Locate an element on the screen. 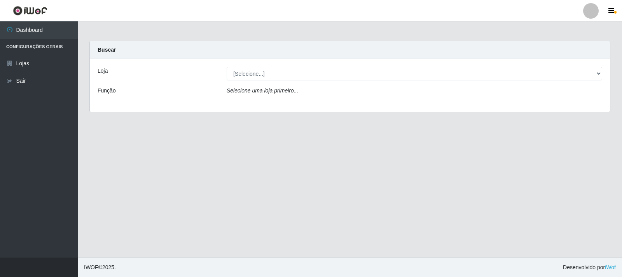 This screenshot has width=622, height=277. span: IWOF is located at coordinates (91, 267).